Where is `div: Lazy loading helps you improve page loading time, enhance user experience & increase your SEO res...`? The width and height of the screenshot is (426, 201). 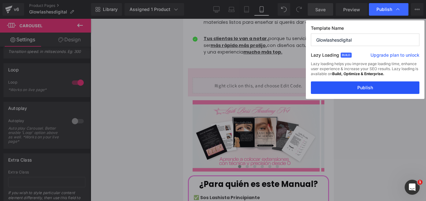
div: Lazy loading helps you improve page loading time, enhance user experience & increase your SEO res... is located at coordinates (365, 71).